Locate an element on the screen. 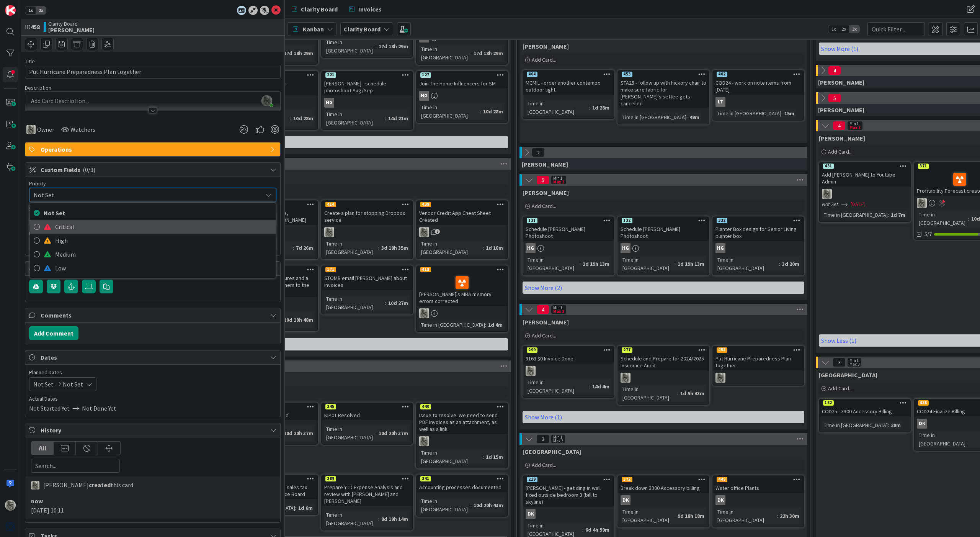  div: 49m is located at coordinates (694, 117).